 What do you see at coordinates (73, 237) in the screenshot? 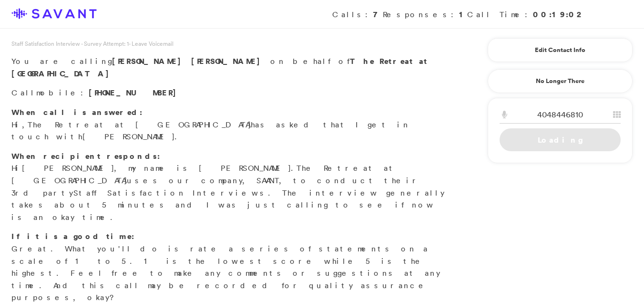
I see `strong: If it is a good time:` at bounding box center [73, 237].